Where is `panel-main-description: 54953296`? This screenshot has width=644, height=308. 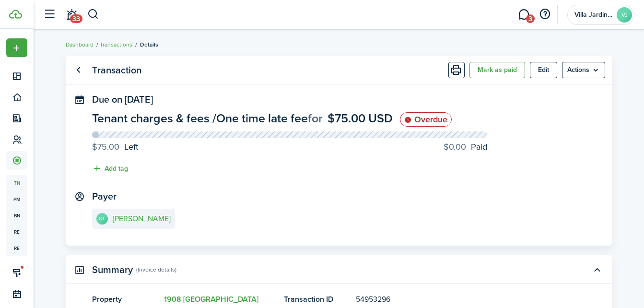
panel-main-description: 54953296 is located at coordinates (456, 300).